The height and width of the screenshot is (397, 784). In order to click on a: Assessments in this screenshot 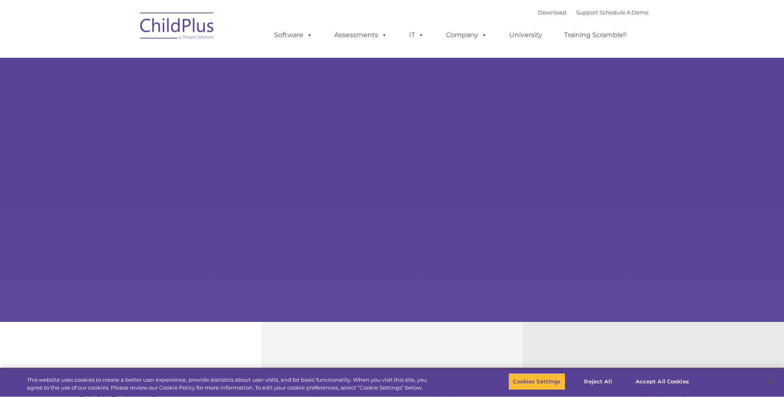, I will do `click(361, 35)`.